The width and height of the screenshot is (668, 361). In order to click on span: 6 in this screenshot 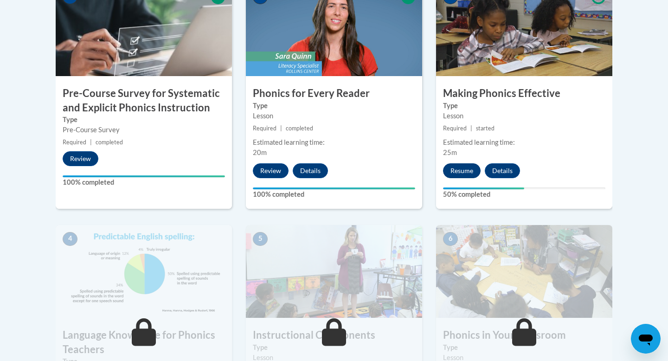, I will do `click(450, 239)`.